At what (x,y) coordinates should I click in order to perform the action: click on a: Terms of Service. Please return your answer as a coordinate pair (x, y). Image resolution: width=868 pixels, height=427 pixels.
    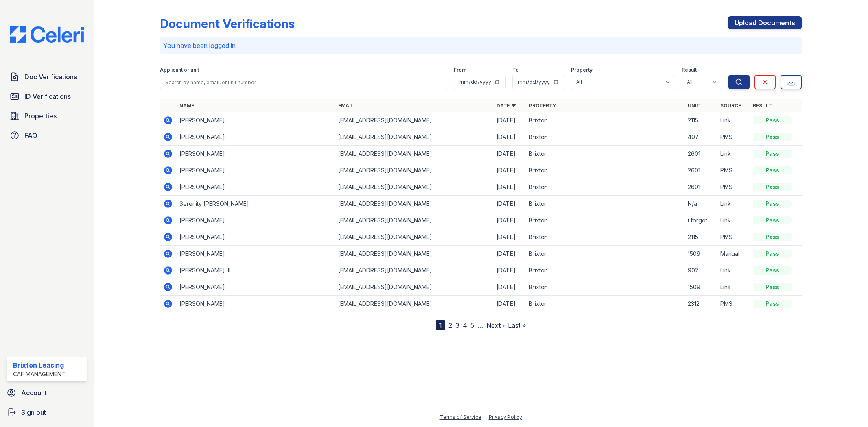
    Looking at the image, I should click on (461, 417).